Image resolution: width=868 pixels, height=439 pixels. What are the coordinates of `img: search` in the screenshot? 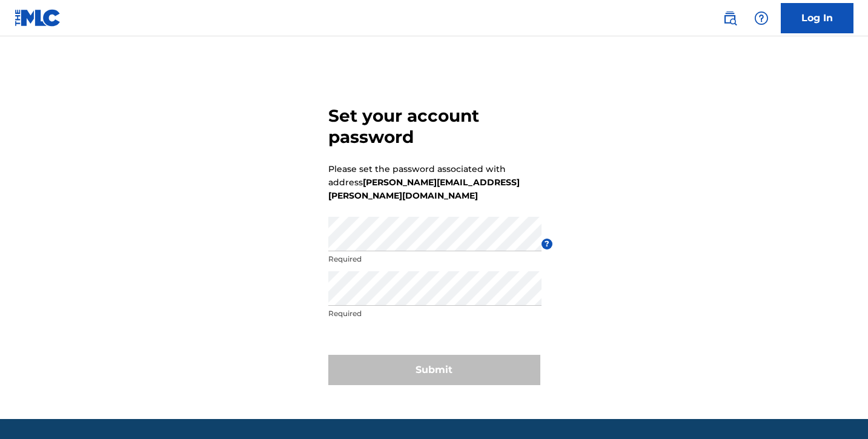 It's located at (730, 18).